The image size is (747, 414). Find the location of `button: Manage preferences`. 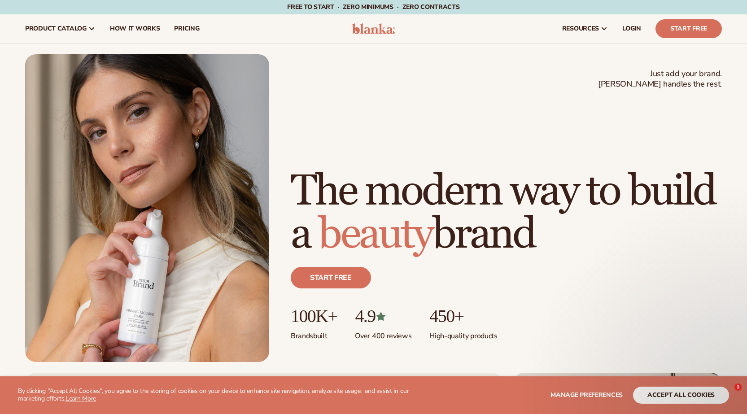

button: Manage preferences is located at coordinates (586, 395).